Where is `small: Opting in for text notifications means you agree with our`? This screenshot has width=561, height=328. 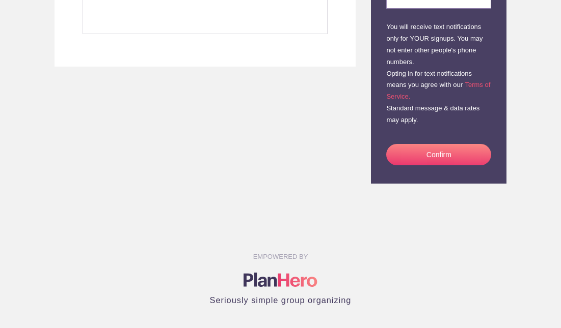
small: Opting in for text notifications means you agree with our is located at coordinates (429, 79).